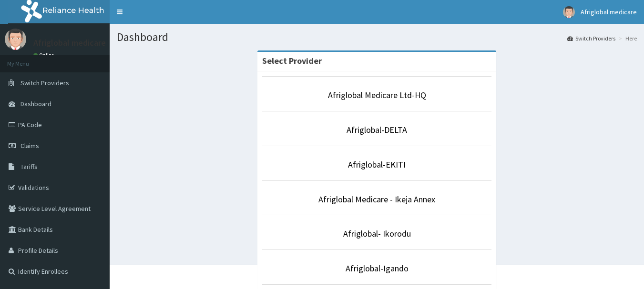  I want to click on a: Afriglobal Medicare Ltd-HQ, so click(377, 94).